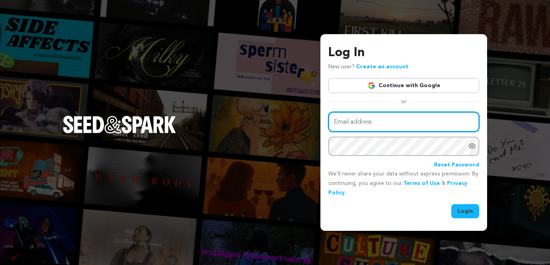 This screenshot has width=550, height=265. What do you see at coordinates (404, 102) in the screenshot?
I see `span: or` at bounding box center [404, 102].